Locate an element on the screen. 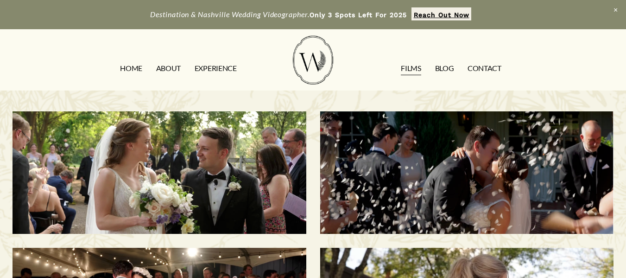  a: Savannah & Tommy | Nashville, TN is located at coordinates (467, 172).